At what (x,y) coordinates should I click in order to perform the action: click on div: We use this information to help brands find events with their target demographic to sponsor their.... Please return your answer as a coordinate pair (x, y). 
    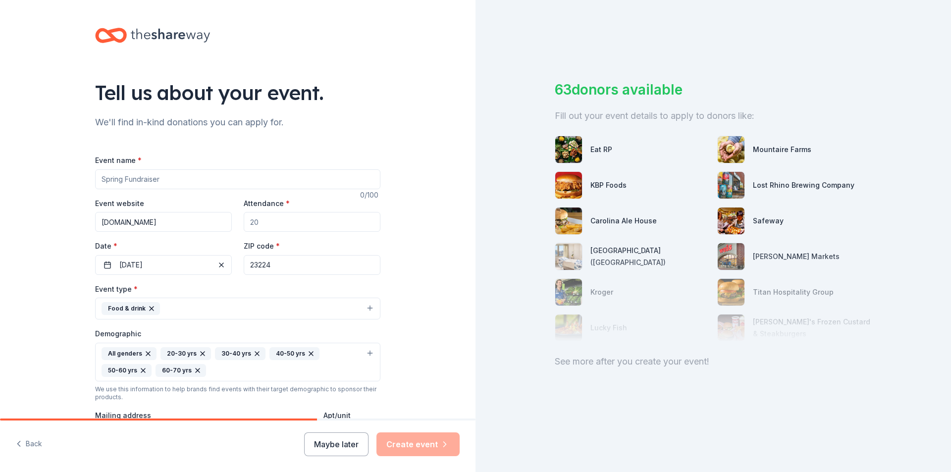
    Looking at the image, I should click on (238, 393).